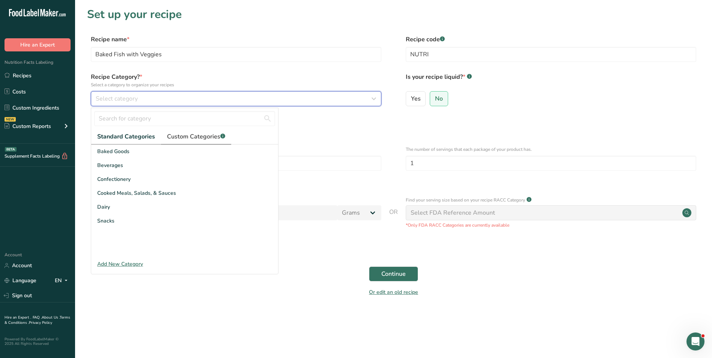 The image size is (712, 358). I want to click on p: *Only FDA RACC Categories are currently available, so click(551, 225).